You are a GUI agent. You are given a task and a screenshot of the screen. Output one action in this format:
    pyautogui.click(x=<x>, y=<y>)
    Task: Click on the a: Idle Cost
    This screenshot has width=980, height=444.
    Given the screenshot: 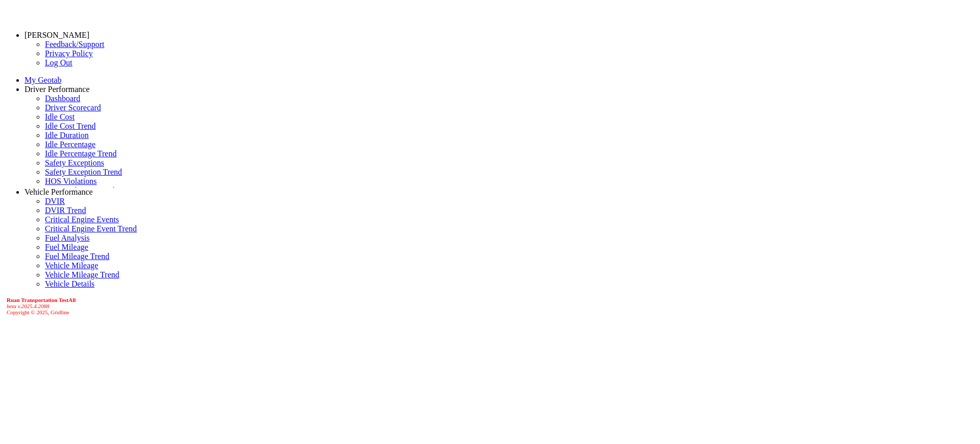 What is the action you would take?
    pyautogui.click(x=60, y=116)
    